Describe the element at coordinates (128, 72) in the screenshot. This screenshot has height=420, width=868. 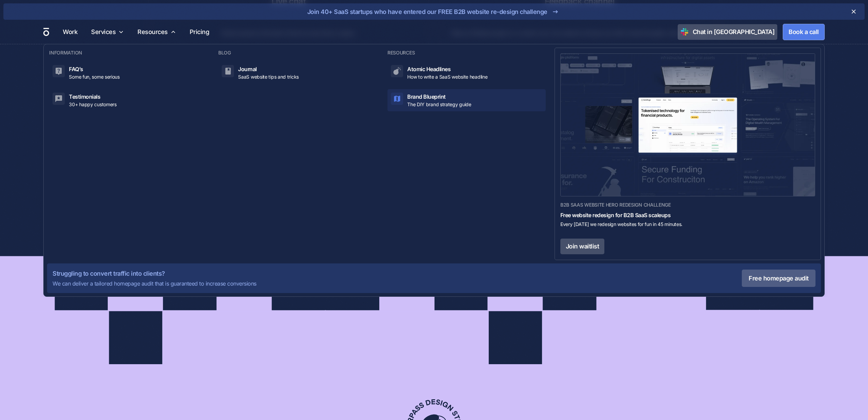
I see `a: FAQ’sSome fun, some serious` at that location.